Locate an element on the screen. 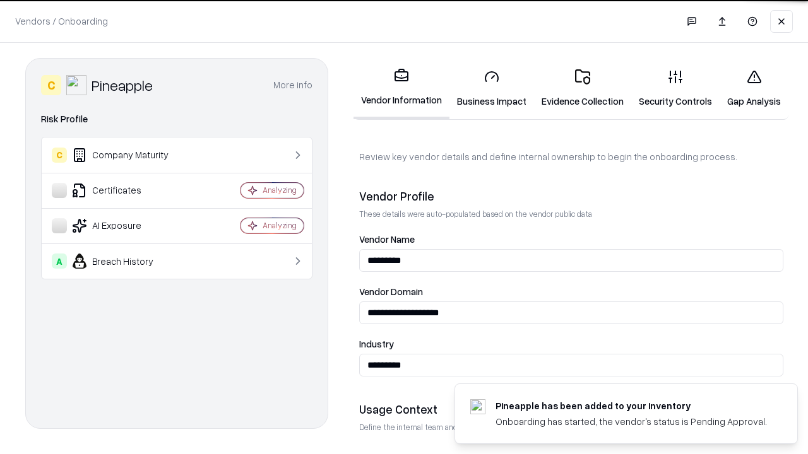 This screenshot has width=808, height=454. a: Business Impact is located at coordinates (491, 88).